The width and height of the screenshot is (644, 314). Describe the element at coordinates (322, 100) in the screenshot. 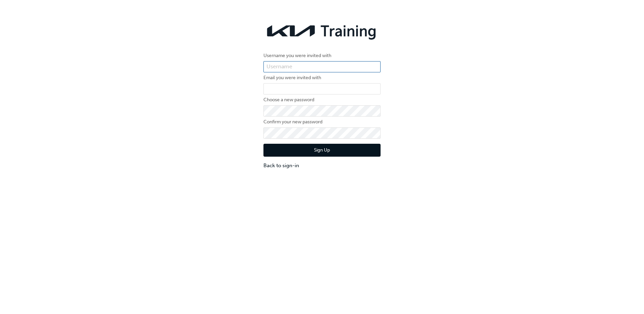

I see `label: Choose a new password` at that location.